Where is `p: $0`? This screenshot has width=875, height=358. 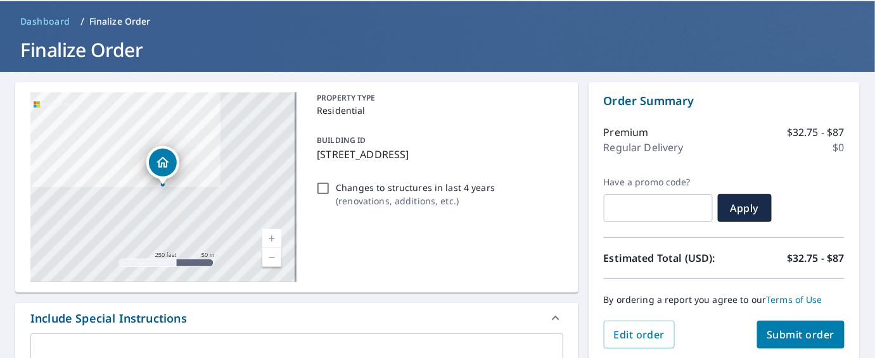
p: $0 is located at coordinates (838, 148).